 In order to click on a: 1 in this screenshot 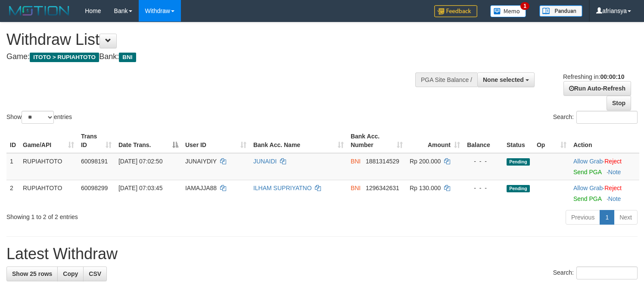, I will do `click(607, 217)`.